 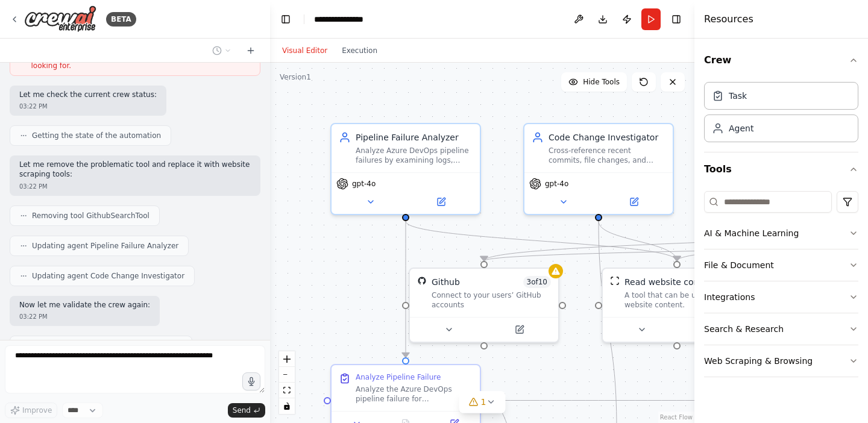 I want to click on p: Now let me validate the crew again:, so click(x=85, y=305).